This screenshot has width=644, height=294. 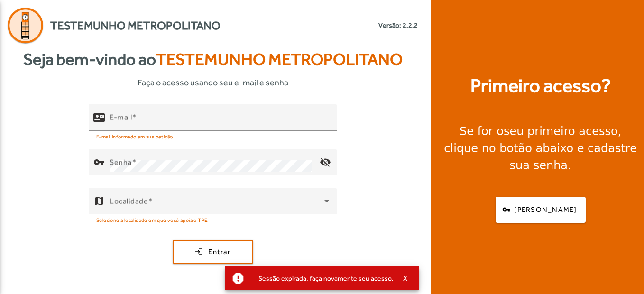 I want to click on span: X, so click(x=405, y=278).